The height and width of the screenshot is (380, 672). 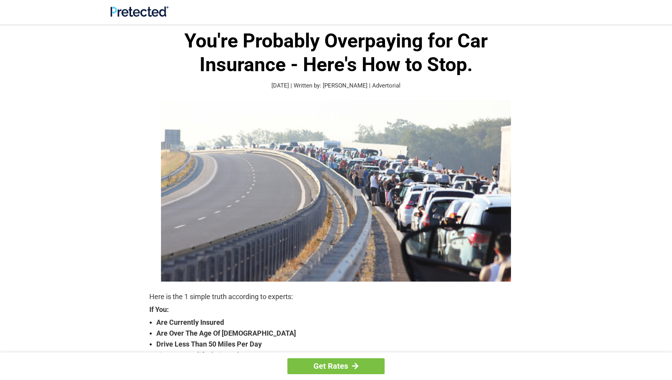 What do you see at coordinates (340, 344) in the screenshot?
I see `strong: Drive Less Than 50 Miles Per Day` at bounding box center [340, 344].